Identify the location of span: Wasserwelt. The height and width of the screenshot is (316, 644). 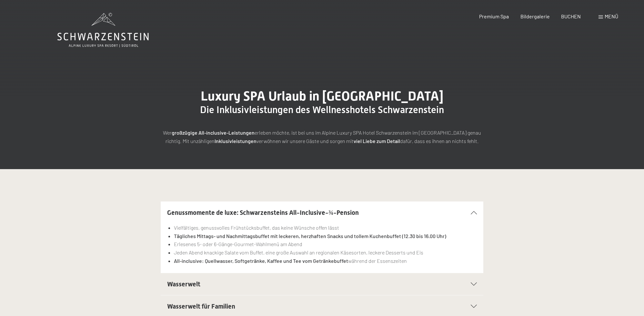
(184, 284).